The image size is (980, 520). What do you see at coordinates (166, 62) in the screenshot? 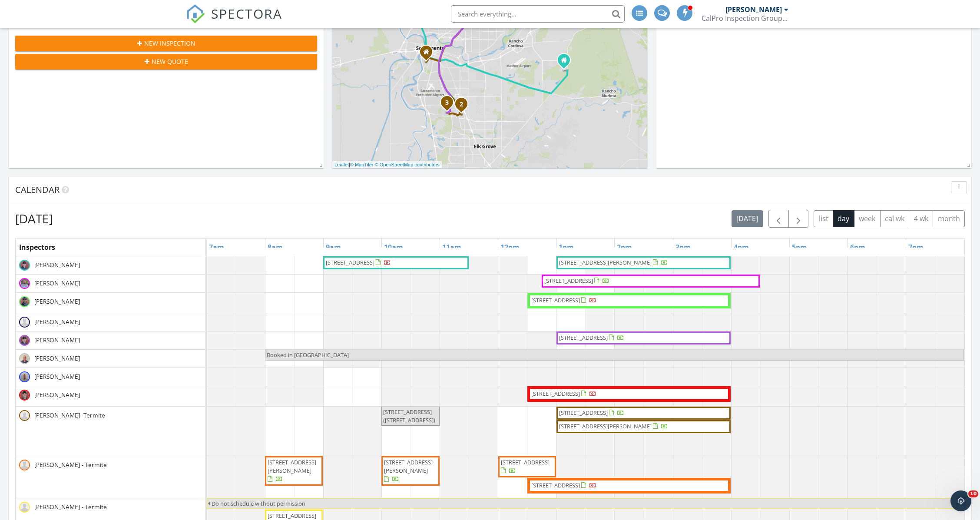
I see `button: New Quote` at bounding box center [166, 62].